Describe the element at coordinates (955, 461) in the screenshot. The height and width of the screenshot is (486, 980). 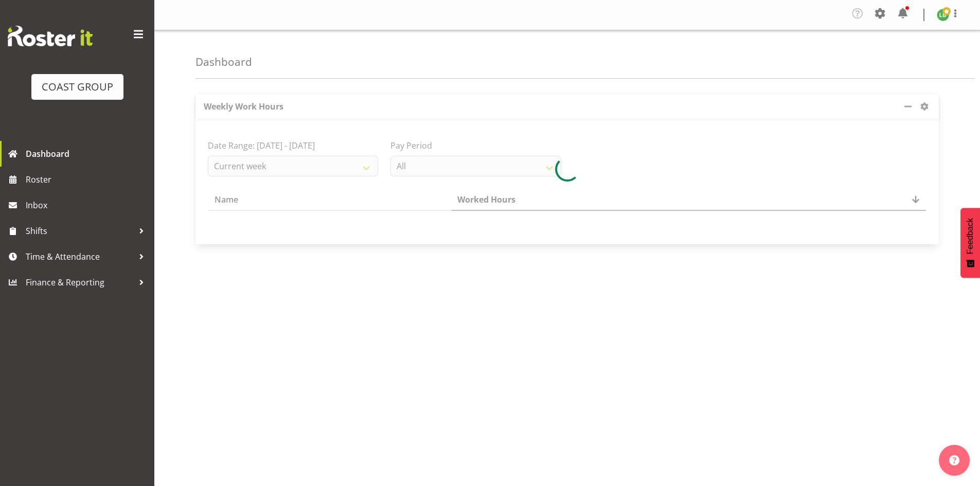
I see `img: help-xxl-2.png` at that location.